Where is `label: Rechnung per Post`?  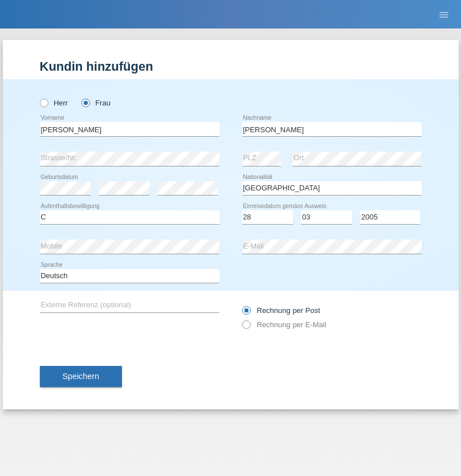 label: Rechnung per Post is located at coordinates (281, 311).